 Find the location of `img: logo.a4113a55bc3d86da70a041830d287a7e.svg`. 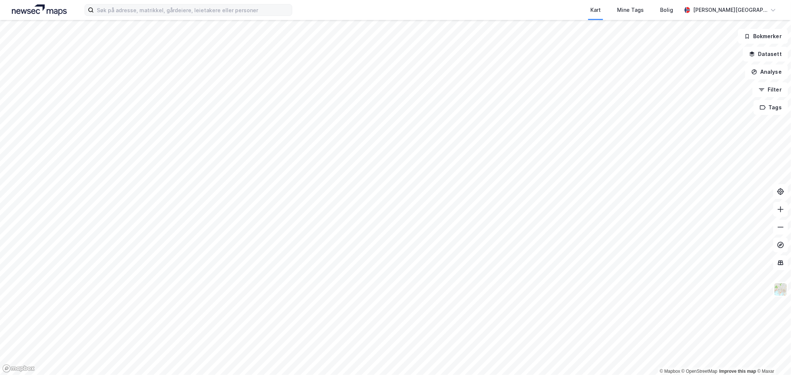

img: logo.a4113a55bc3d86da70a041830d287a7e.svg is located at coordinates (39, 10).